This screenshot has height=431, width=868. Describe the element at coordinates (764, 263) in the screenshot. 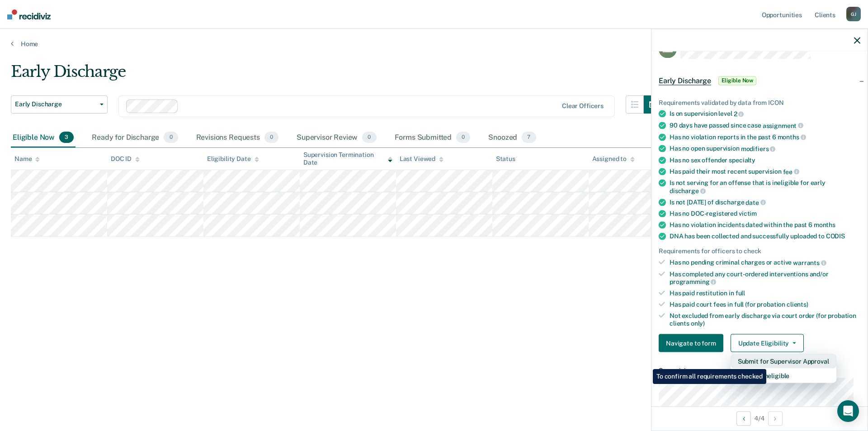

I see `div: Has no pending criminal charges or active` at that location.